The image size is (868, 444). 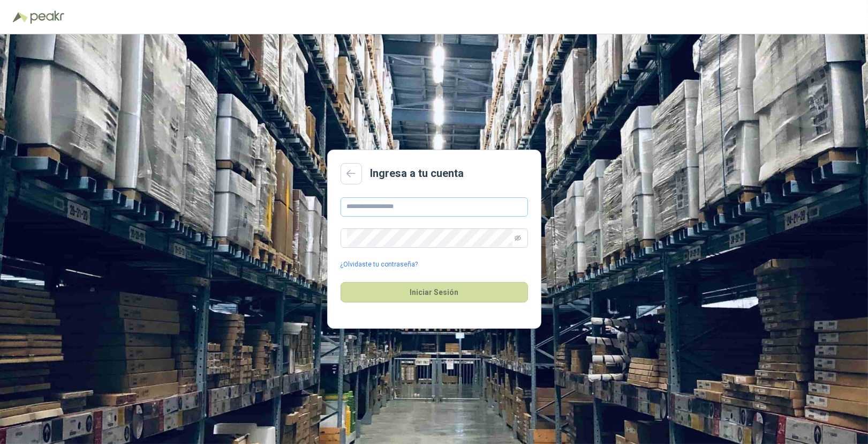 I want to click on button: Iniciar Sesión, so click(x=434, y=292).